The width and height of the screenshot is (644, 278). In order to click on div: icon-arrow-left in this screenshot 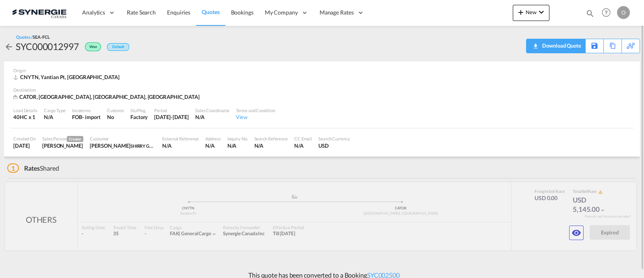, I will do `click(10, 46)`.